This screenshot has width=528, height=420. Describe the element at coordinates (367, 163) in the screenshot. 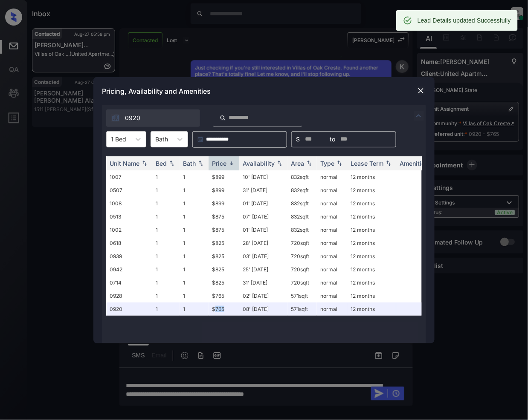

I see `div: Lease Term` at that location.